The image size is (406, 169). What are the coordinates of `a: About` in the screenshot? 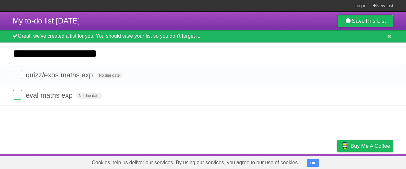 It's located at (259, 161).